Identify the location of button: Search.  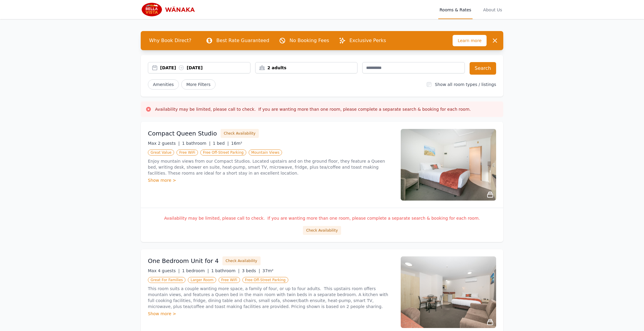
(483, 68).